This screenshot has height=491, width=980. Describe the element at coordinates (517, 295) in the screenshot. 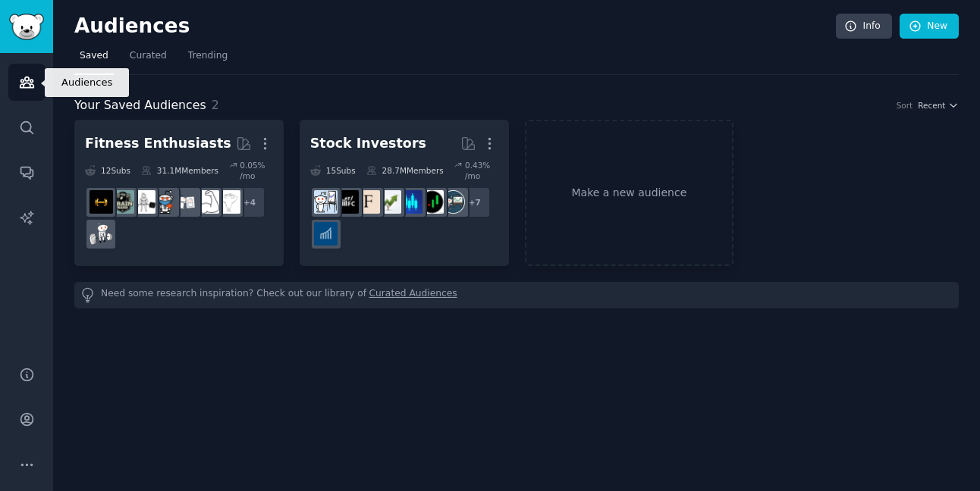

I see `div: Need some research inspiration? Check out our library of` at that location.